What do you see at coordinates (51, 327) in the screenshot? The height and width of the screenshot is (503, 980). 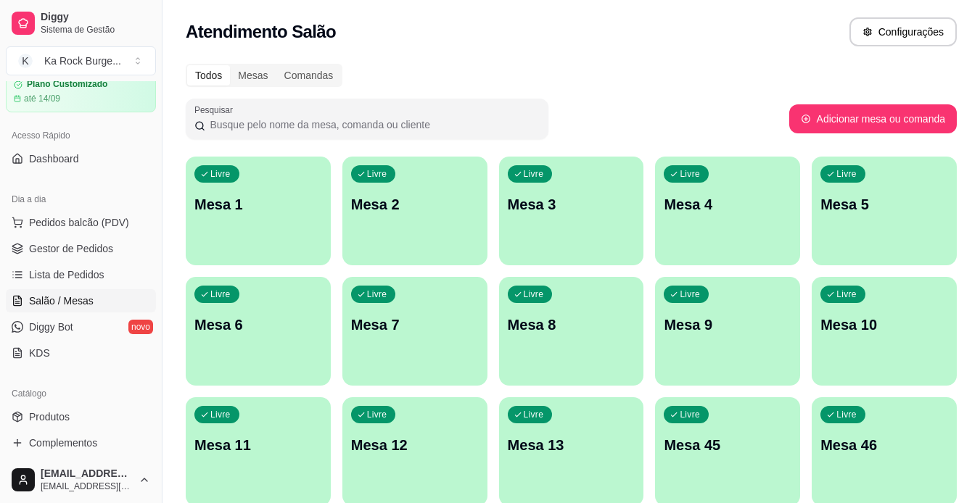 I see `span: Diggy Bot` at bounding box center [51, 327].